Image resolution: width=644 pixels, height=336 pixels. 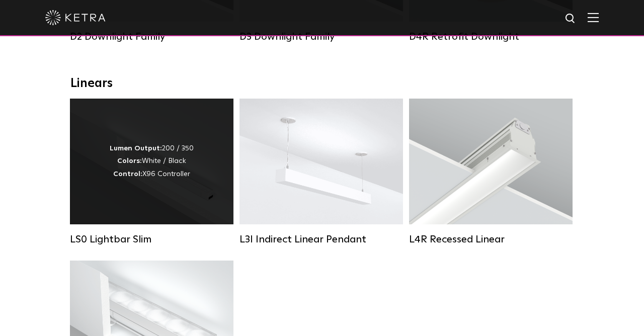 I want to click on img: Hamburger%20Nav.svg, so click(x=594, y=17).